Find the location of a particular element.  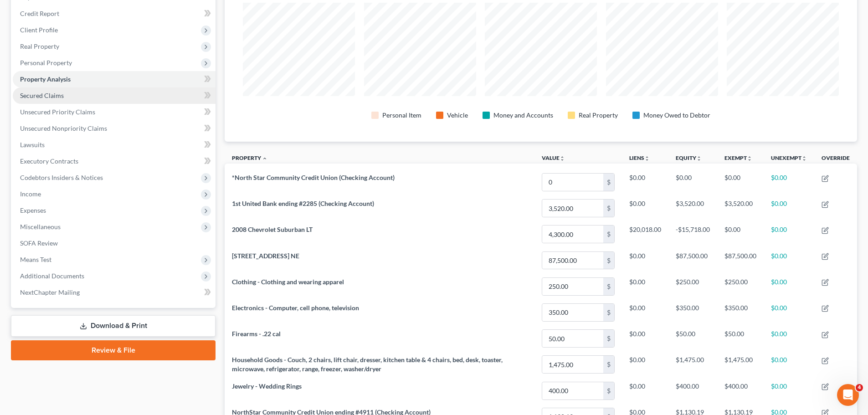

span: Credit Report is located at coordinates (39, 13).